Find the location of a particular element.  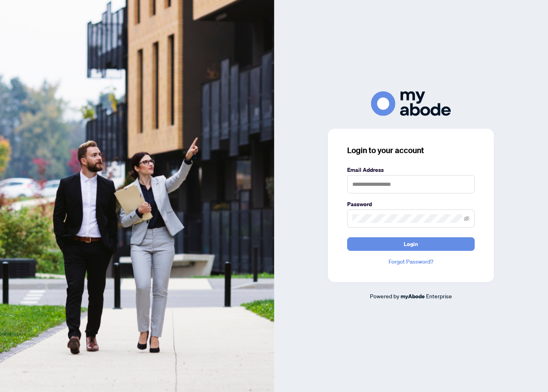

span: eye-invisible is located at coordinates (467, 219).